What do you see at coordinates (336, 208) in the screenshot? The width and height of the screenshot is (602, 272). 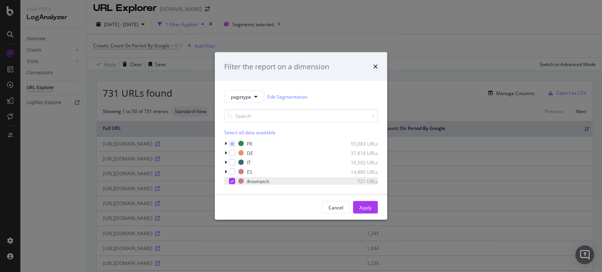 I see `button: Cancel` at bounding box center [336, 208].